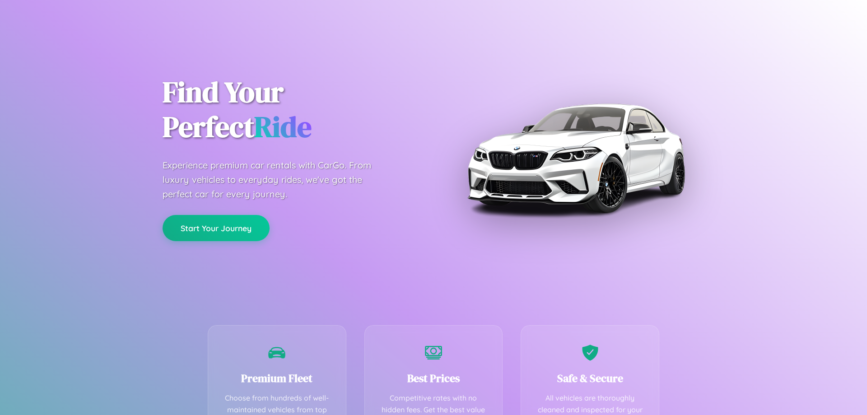 The width and height of the screenshot is (867, 415). Describe the element at coordinates (275, 180) in the screenshot. I see `p: Experience premium car rentals with CarGo. From luxury vehicles to everyday rides, we've got the ...` at that location.